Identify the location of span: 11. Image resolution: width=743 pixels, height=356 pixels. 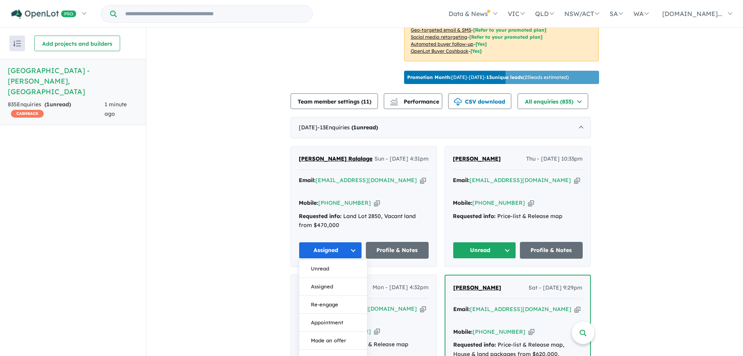
(366, 101).